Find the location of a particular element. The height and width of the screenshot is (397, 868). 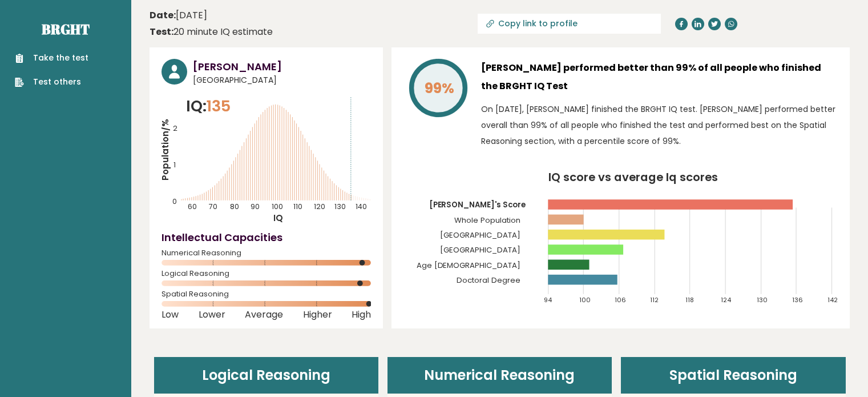

a: Take the test is located at coordinates (51, 58).